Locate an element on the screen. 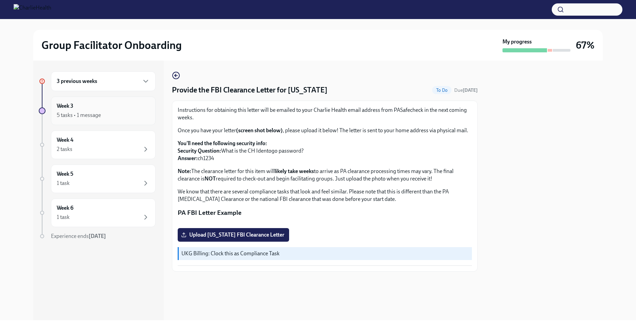 Image resolution: width=636 pixels, height=327 pixels. strong: Answer: is located at coordinates (187, 158).